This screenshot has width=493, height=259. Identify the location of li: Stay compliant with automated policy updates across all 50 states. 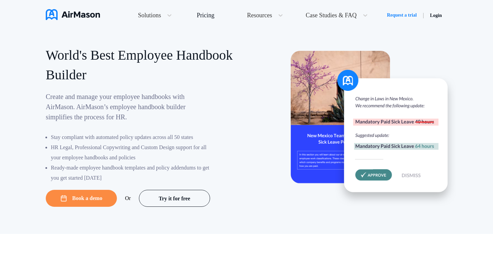
(131, 137).